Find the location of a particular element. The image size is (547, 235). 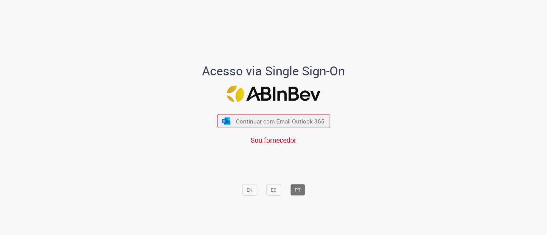

img: ícone Azure/Microsoft 360 is located at coordinates (226, 121).